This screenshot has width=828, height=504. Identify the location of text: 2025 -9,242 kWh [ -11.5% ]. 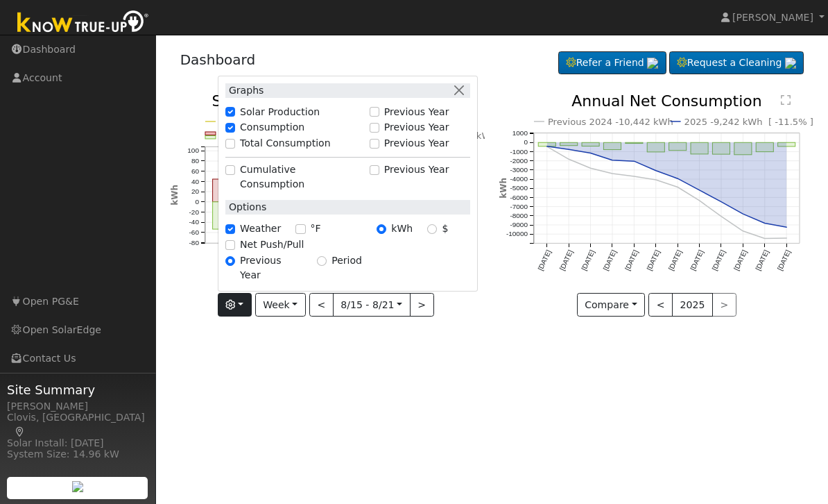
(749, 121).